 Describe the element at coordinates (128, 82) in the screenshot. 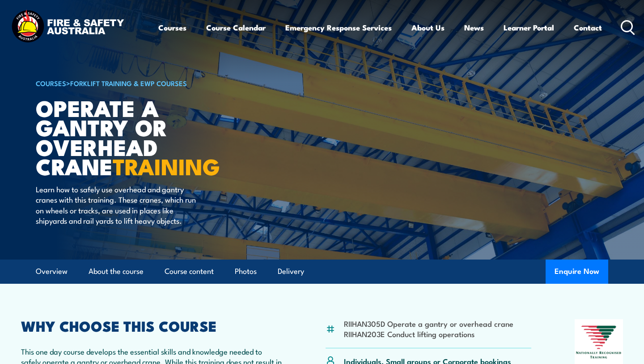

I see `a: Forklift Training & EWP Courses` at that location.